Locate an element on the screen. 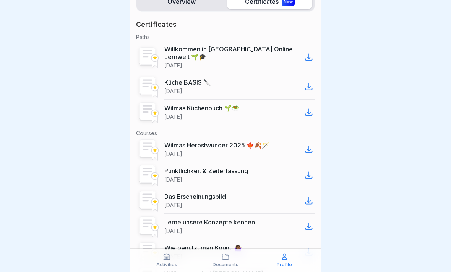  p: Paths is located at coordinates (226, 37).